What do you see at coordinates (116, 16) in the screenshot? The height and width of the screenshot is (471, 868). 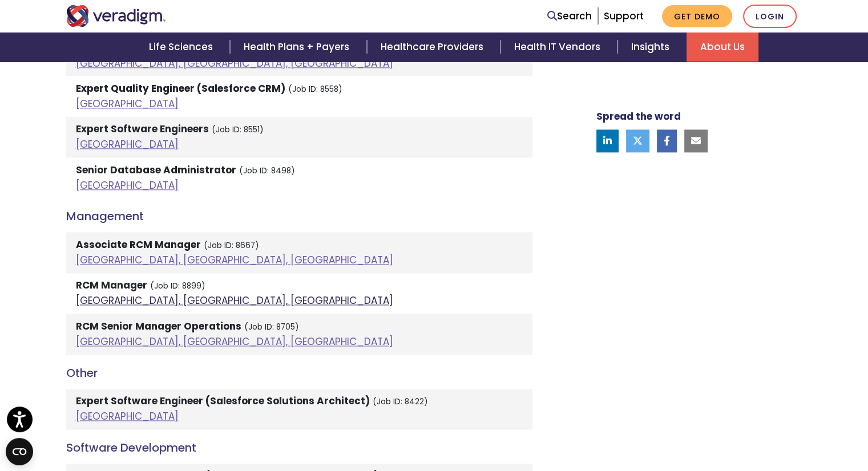 I see `img: Veradigm logo` at bounding box center [116, 16].